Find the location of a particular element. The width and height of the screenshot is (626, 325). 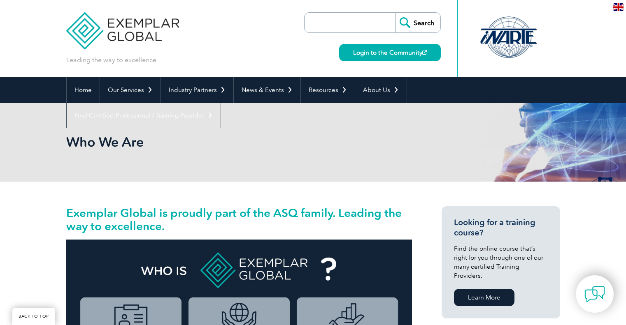

a: Our Services is located at coordinates (130, 90).